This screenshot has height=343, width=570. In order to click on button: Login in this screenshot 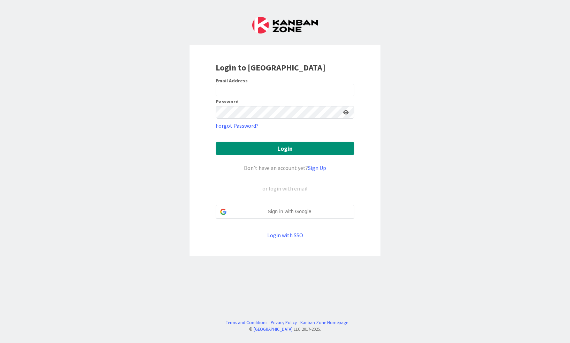, I will do `click(285, 148)`.